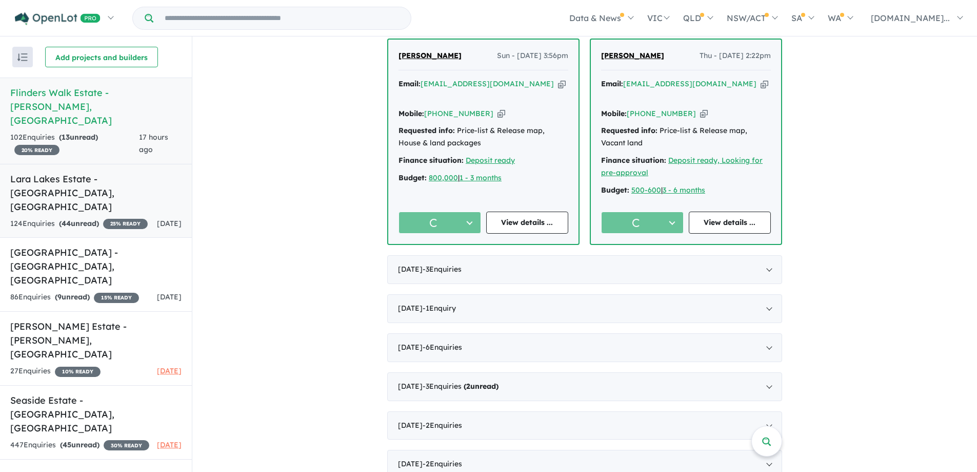 The image size is (977, 472). I want to click on div: 86 Enquir ies, so click(74, 297).